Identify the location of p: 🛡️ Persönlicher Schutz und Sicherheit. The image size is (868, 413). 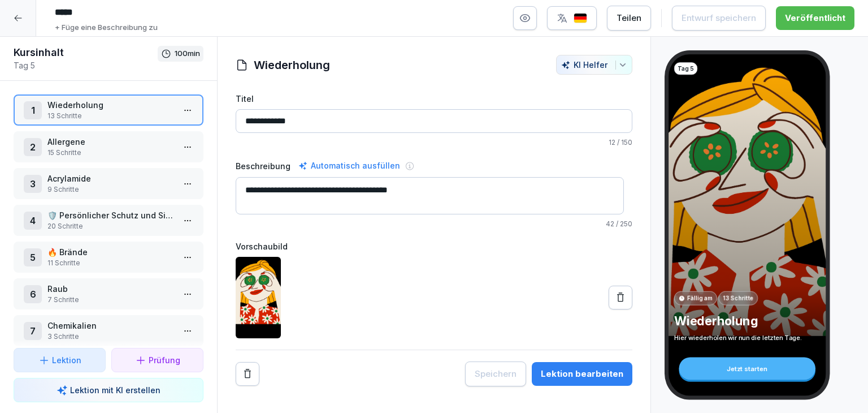
(111, 215).